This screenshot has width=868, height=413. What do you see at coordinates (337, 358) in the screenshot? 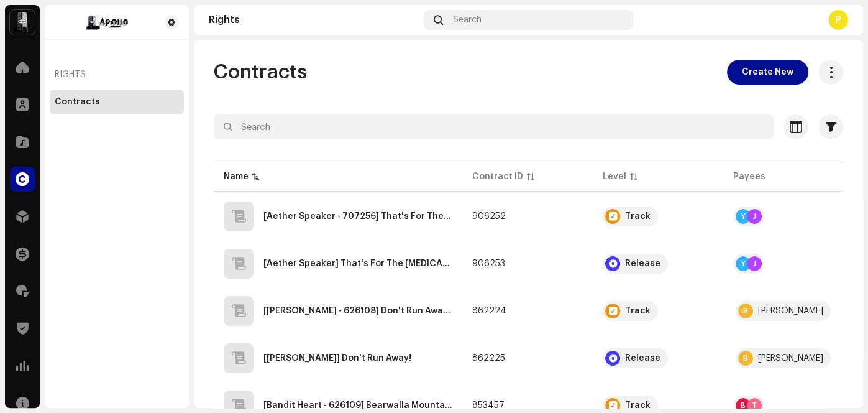
I see `div: [Balli Ivory] Don't Run Away!` at bounding box center [337, 358].